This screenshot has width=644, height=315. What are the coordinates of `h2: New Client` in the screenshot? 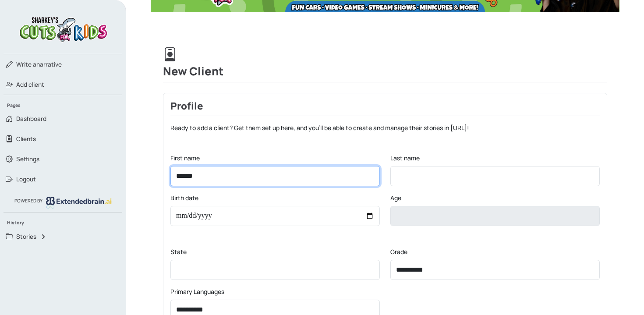 It's located at (385, 65).